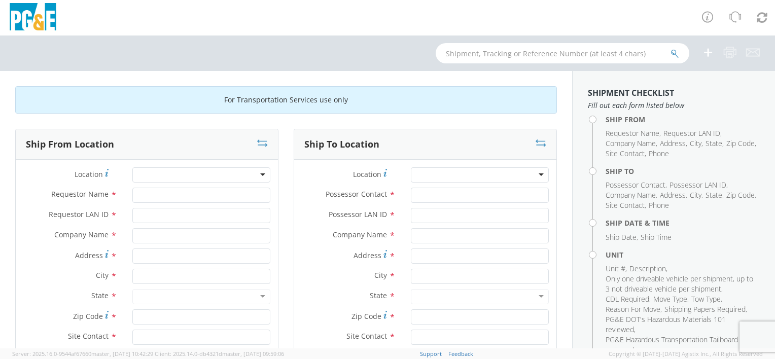 The width and height of the screenshot is (775, 359). Describe the element at coordinates (705, 309) in the screenshot. I see `span: Shipping Papers Required` at that location.